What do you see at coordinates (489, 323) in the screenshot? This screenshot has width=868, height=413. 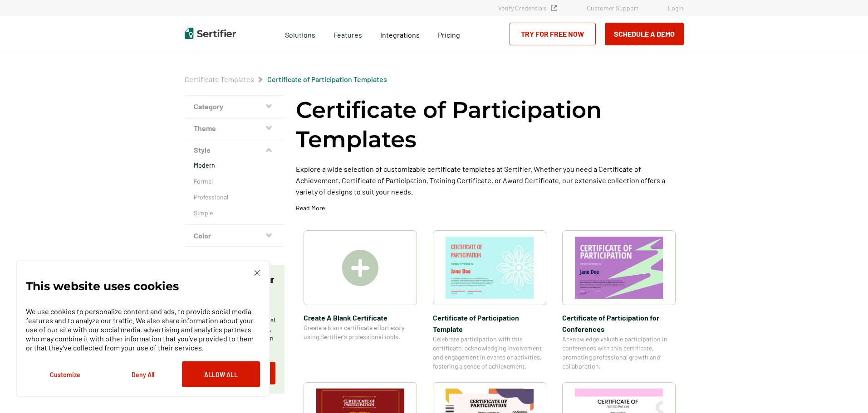 I see `span: Certificate of Participation Template` at bounding box center [489, 323].